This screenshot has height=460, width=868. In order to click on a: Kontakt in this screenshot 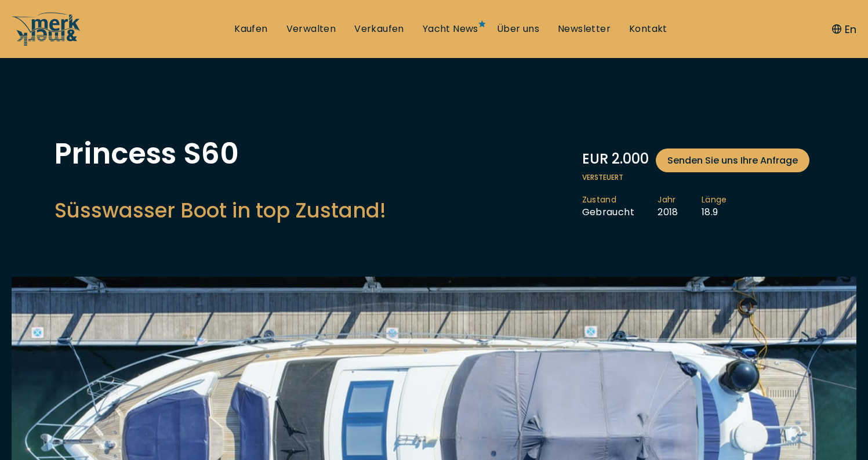, I will do `click(648, 29)`.